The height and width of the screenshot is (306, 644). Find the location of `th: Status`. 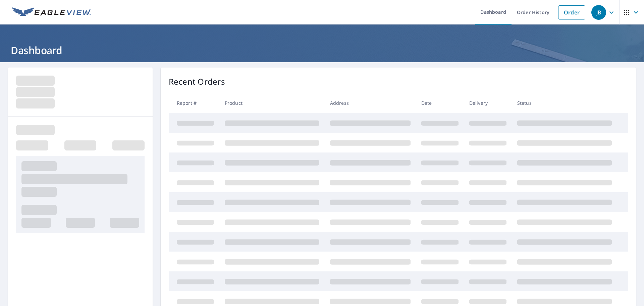

th: Status is located at coordinates (564, 103).